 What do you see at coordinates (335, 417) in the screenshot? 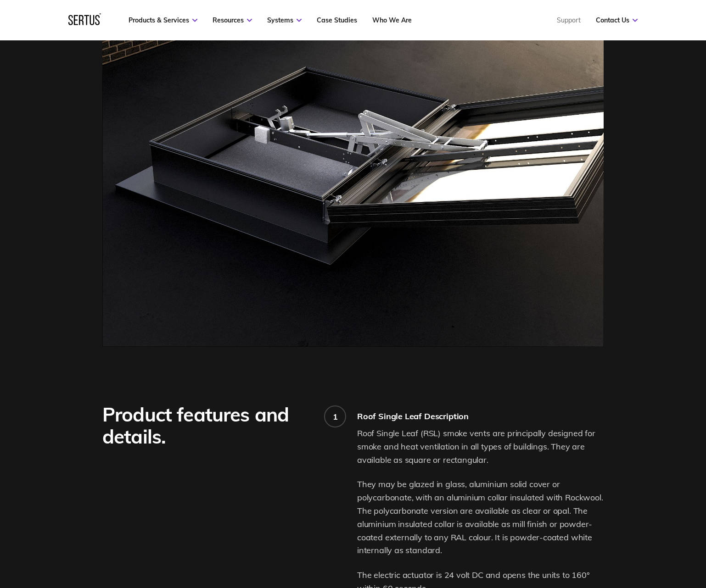
I see `div: 1` at bounding box center [335, 417].